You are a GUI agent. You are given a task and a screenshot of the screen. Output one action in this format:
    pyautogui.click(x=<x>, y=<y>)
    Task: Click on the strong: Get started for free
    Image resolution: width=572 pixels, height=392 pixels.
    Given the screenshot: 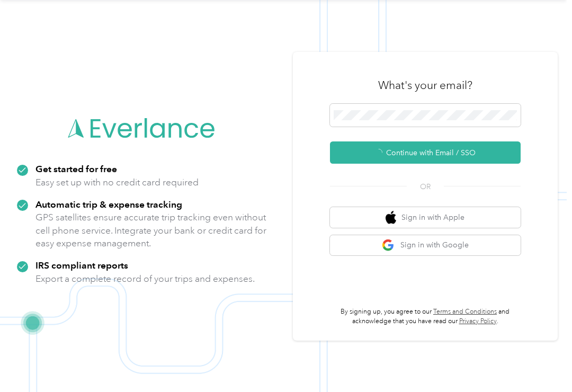 What is the action you would take?
    pyautogui.click(x=76, y=169)
    